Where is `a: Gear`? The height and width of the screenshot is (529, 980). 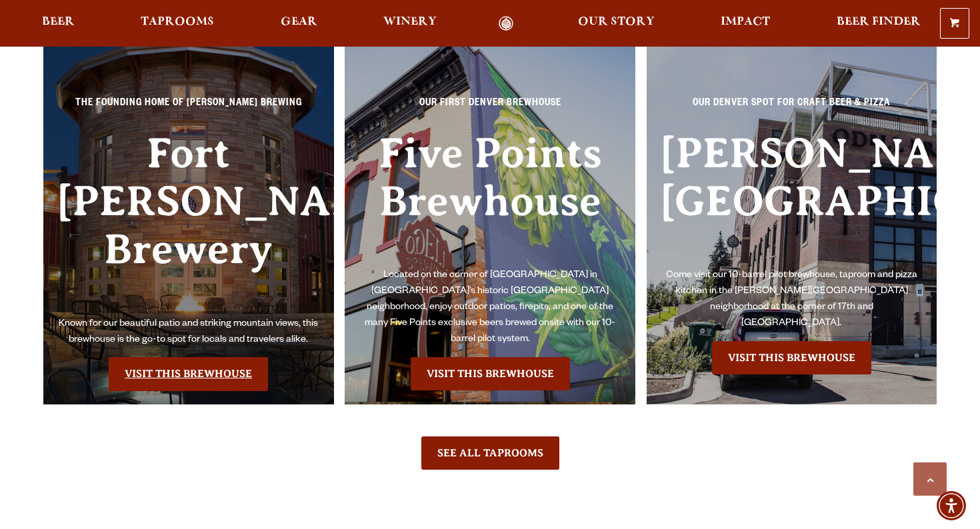 a: Gear is located at coordinates (299, 23).